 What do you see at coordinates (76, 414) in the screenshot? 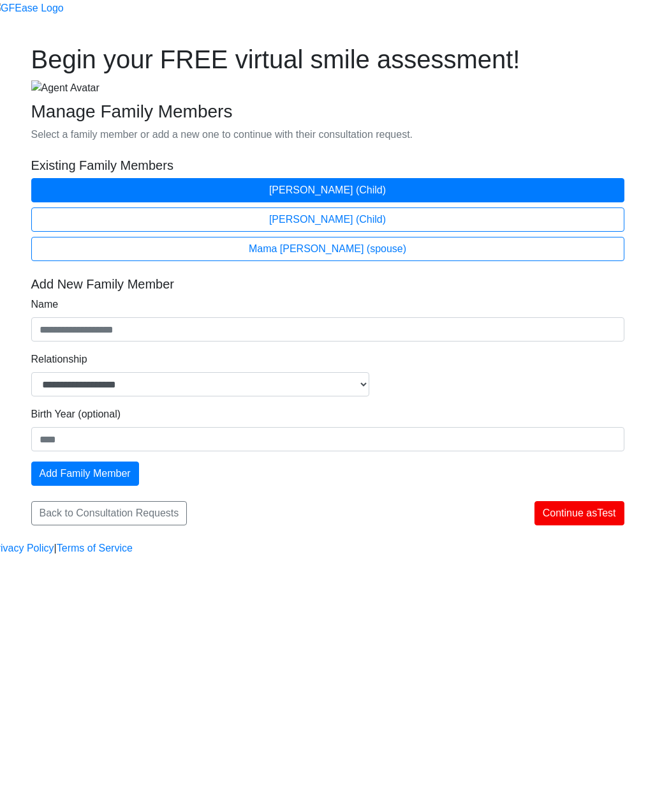
I see `label: Birth Year (optional)` at bounding box center [76, 414].